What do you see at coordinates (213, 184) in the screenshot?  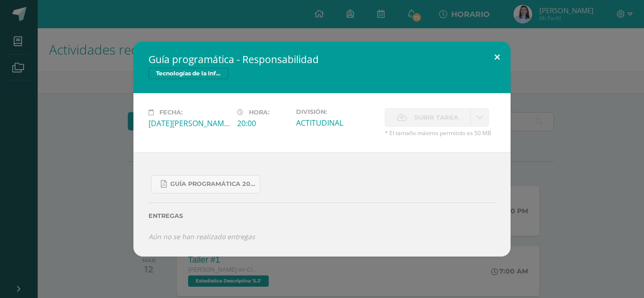 I see `span: Guía Programática 2025 bloque III 5to. Bachillerato.pdf` at bounding box center [213, 184].